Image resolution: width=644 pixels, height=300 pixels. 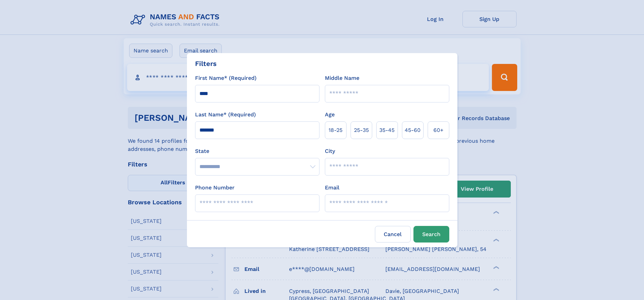 What do you see at coordinates (361, 130) in the screenshot?
I see `span: 25‑35` at bounding box center [361, 130].